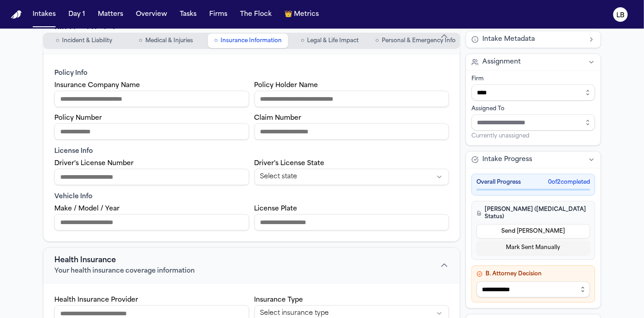  I want to click on input: PIP policy holder name, so click(352, 99).